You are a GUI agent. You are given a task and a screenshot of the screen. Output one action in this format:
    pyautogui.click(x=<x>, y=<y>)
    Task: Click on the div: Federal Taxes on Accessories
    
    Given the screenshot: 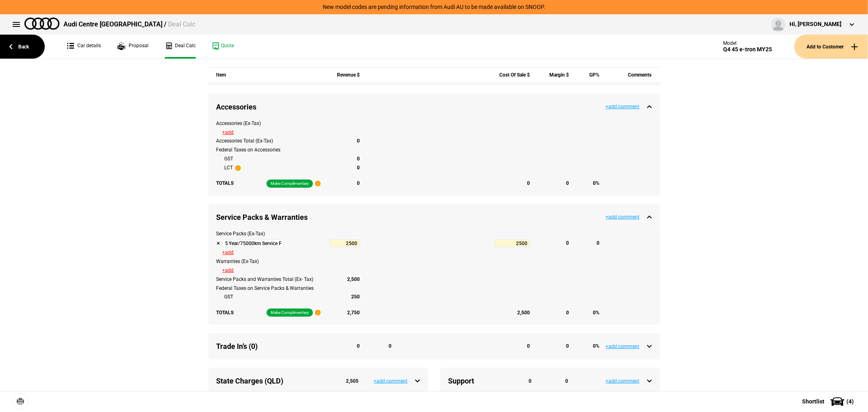 What is the action you would take?
    pyautogui.click(x=269, y=150)
    